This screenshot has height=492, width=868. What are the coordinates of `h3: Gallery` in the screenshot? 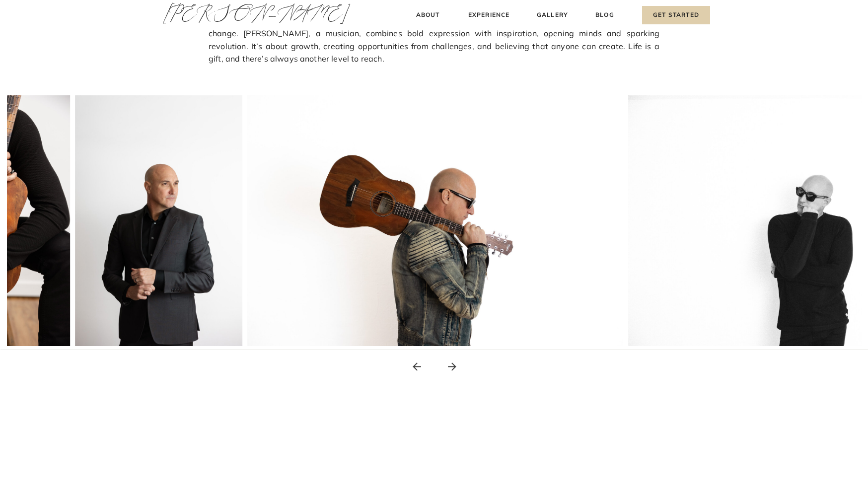 It's located at (552, 15).